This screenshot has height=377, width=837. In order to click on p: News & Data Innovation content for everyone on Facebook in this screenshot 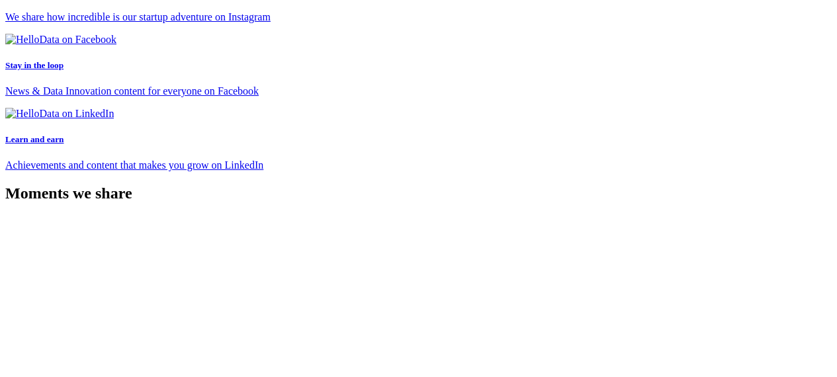, I will do `click(418, 91)`.